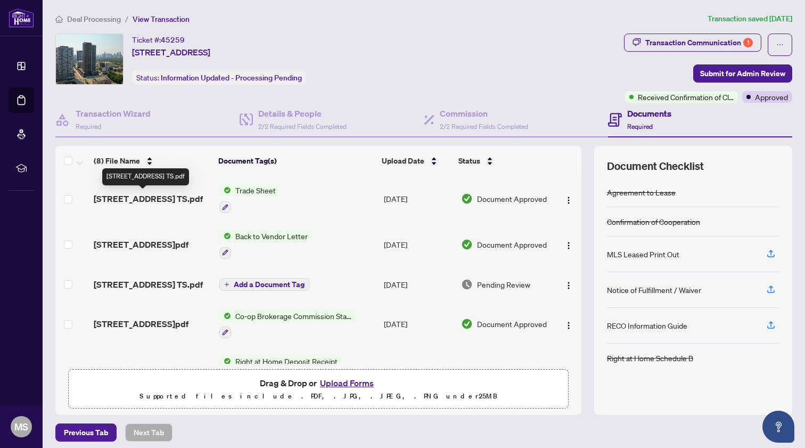  I want to click on span: Received Confirmation of Closing, so click(686, 97).